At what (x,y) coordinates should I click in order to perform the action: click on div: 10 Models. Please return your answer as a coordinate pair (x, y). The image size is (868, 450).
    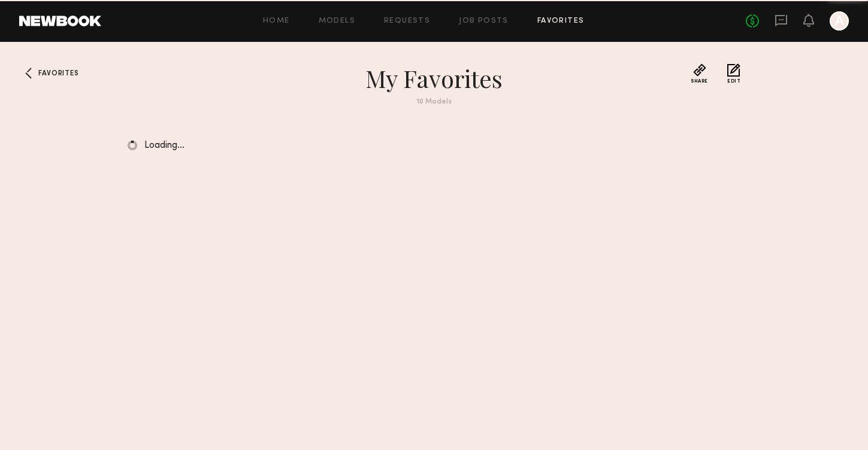
    Looking at the image, I should click on (434, 102).